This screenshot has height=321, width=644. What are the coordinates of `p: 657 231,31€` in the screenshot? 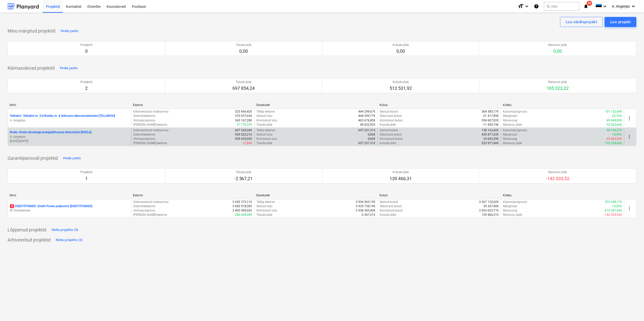 It's located at (367, 143).